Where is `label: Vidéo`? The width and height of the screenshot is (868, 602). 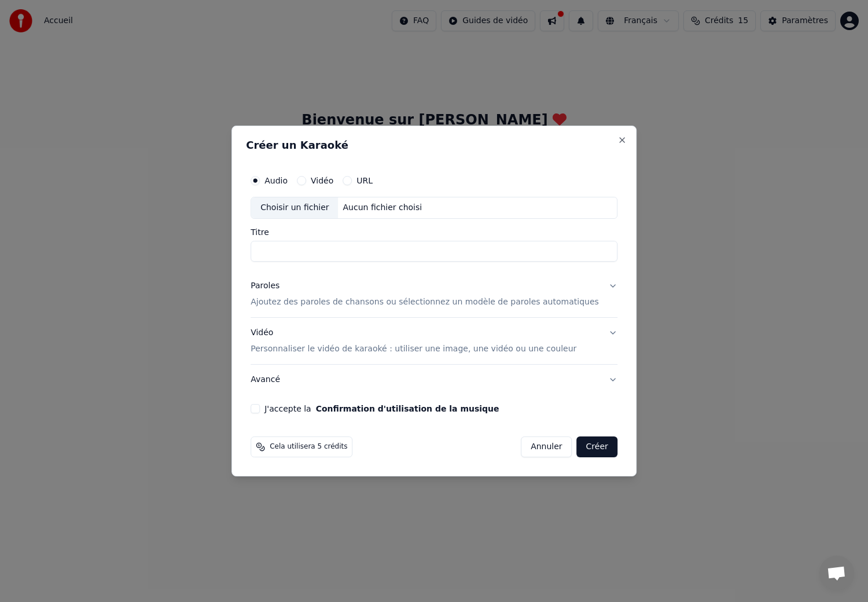 label: Vidéo is located at coordinates (322, 181).